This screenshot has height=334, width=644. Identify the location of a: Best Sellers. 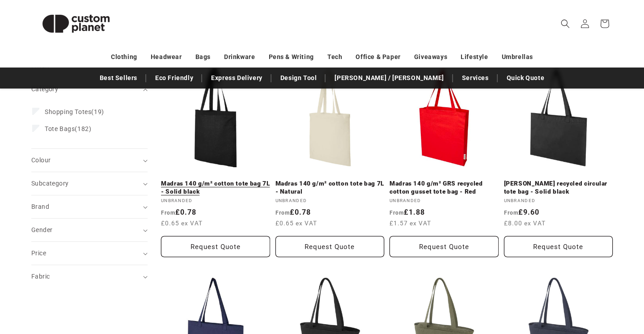
(118, 78).